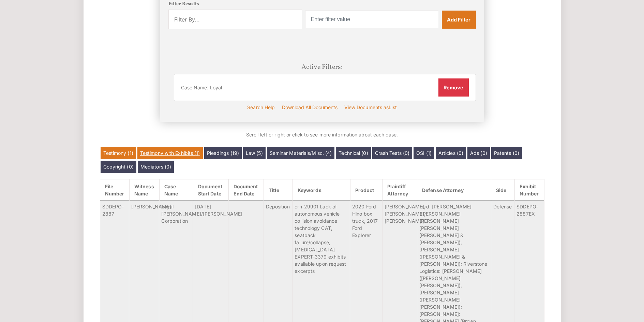 This screenshot has width=644, height=322. I want to click on a: Witness Name, so click(144, 190).